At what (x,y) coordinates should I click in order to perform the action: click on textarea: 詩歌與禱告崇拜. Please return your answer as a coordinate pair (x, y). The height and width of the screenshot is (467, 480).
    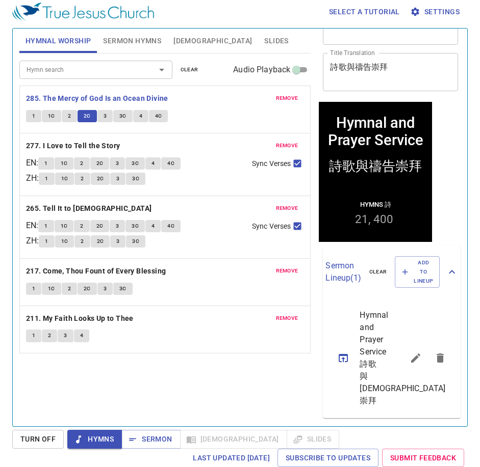
    Looking at the image, I should click on (390, 72).